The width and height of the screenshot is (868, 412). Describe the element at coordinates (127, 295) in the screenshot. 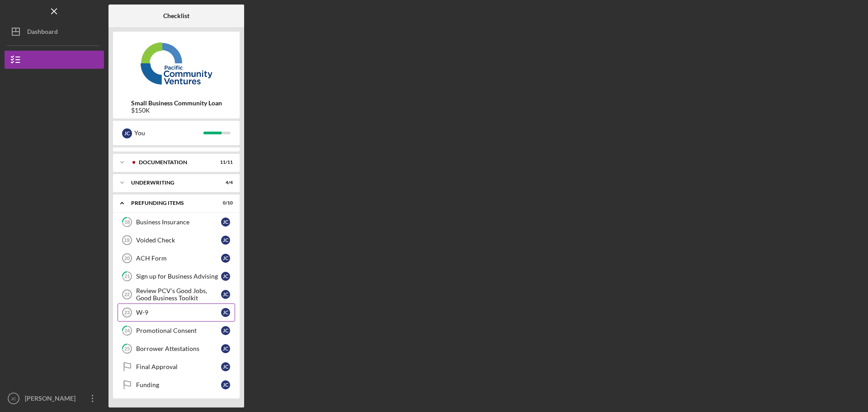

I see `tspan: 22` at that location.